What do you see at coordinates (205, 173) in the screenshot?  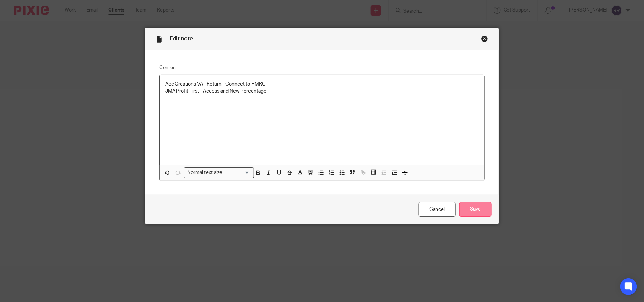 I see `span: Normal text size` at bounding box center [205, 173].